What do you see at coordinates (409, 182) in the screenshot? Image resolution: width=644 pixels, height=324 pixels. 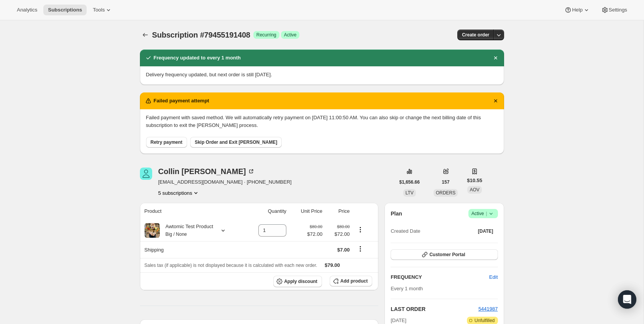 I see `button: $1,656.66` at bounding box center [409, 182].